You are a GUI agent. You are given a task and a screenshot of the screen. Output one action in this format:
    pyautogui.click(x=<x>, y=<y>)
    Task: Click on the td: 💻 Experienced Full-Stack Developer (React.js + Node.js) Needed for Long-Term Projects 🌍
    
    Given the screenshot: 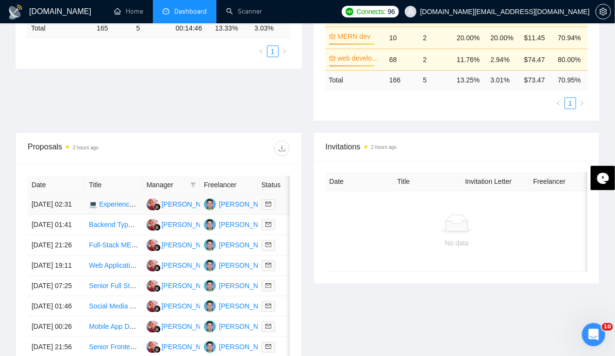 What is the action you would take?
    pyautogui.click(x=114, y=205)
    